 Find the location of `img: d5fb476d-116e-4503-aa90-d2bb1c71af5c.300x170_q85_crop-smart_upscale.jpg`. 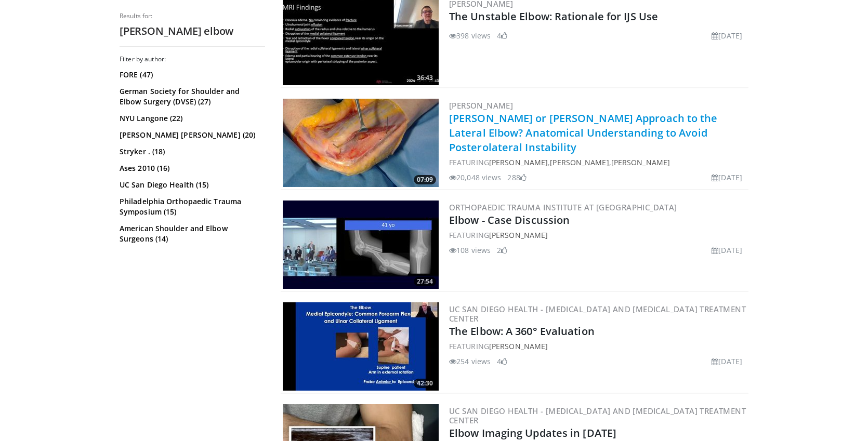

img: d5fb476d-116e-4503-aa90-d2bb1c71af5c.300x170_q85_crop-smart_upscale.jpg is located at coordinates (361, 143).